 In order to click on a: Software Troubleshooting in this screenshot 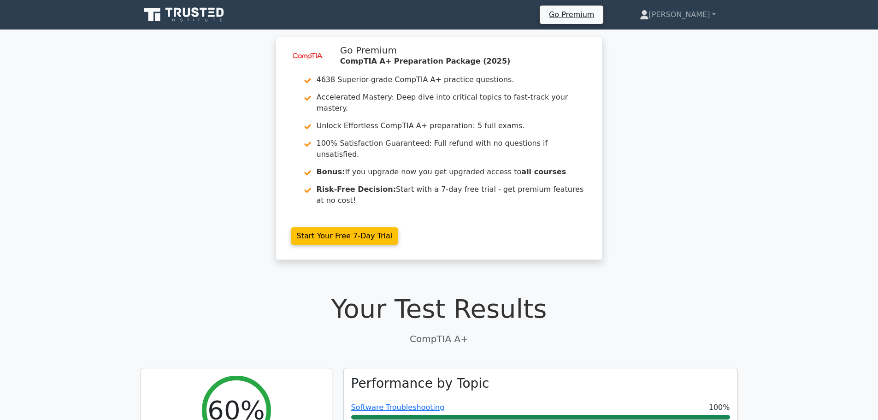, I will do `click(398, 407)`.